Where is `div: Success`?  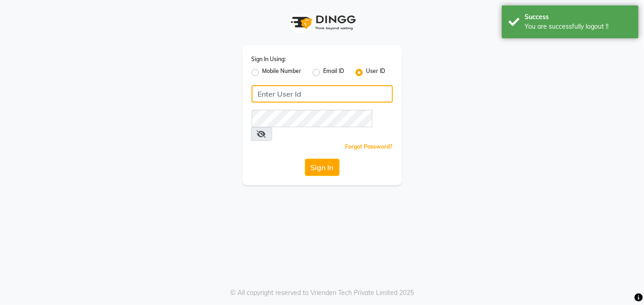 div: Success is located at coordinates (578, 17).